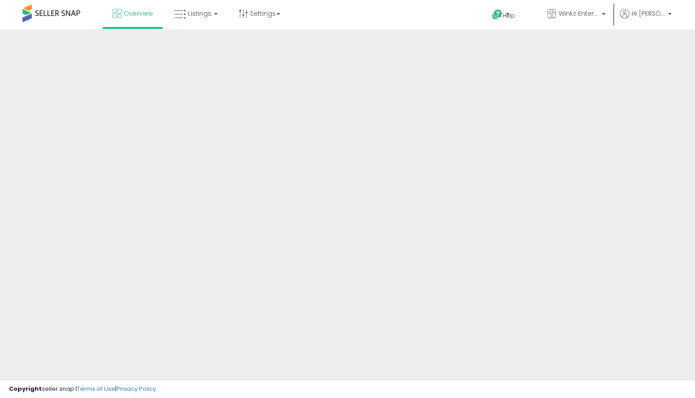  What do you see at coordinates (138, 13) in the screenshot?
I see `span: Overview` at bounding box center [138, 13].